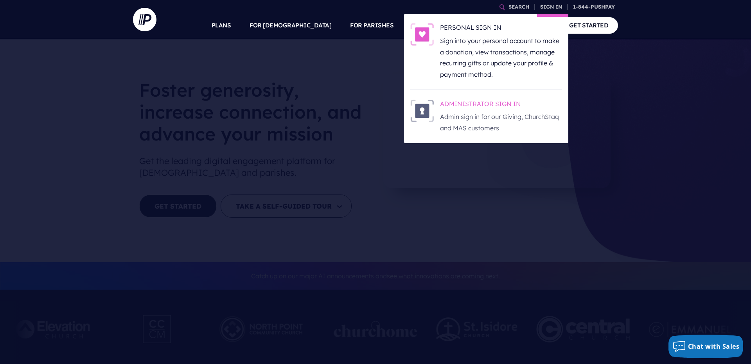  I want to click on a: EXPLORE, so click(479, 25).